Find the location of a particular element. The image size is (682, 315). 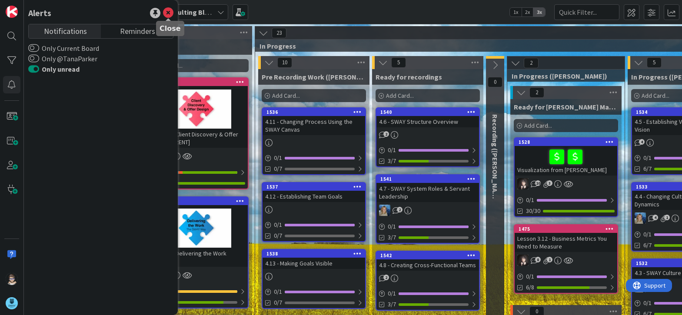

span: 1x is located at coordinates (515, 12).